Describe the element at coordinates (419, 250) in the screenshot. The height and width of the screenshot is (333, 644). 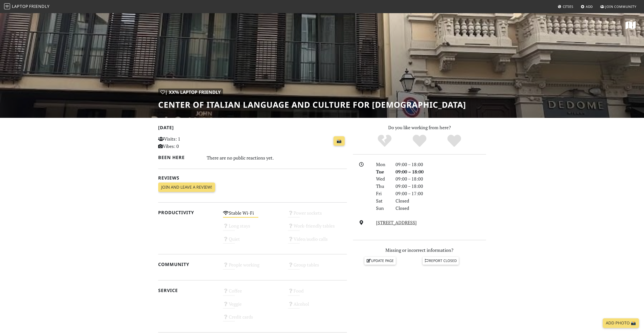
I see `p: Missing or incorrect information?` at that location.